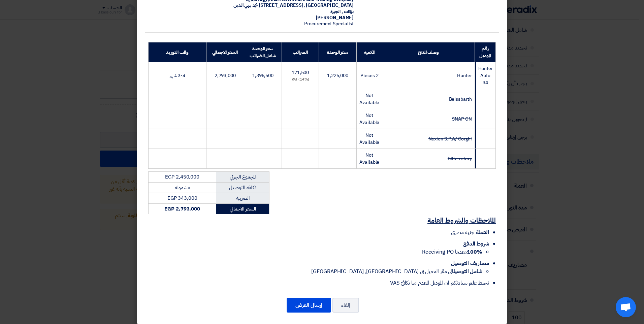 The image size is (644, 324). What do you see at coordinates (485, 76) in the screenshot?
I see `td: Hunter Auto 34` at bounding box center [485, 76].